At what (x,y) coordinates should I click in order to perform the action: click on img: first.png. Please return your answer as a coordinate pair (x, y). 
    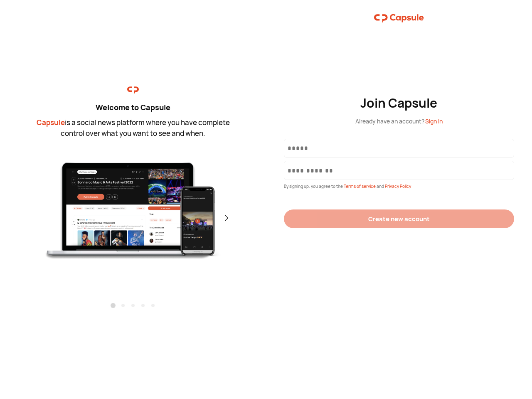
    Looking at the image, I should click on (133, 211).